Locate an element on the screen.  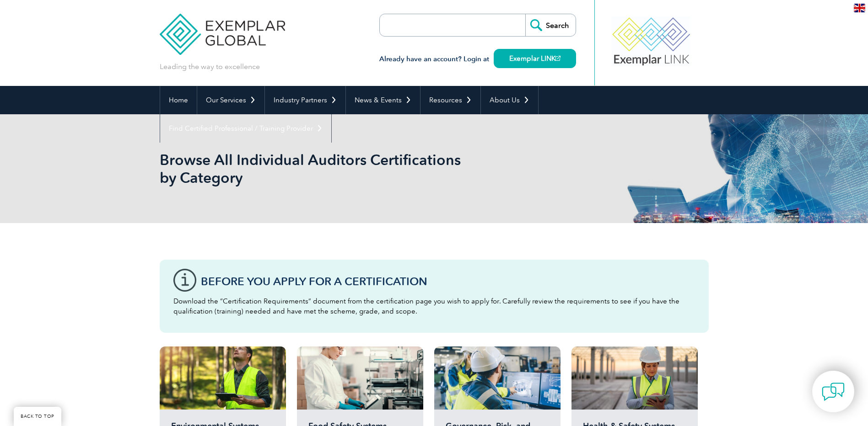
a: Find Certified Professional / Training Provider is located at coordinates (245, 128).